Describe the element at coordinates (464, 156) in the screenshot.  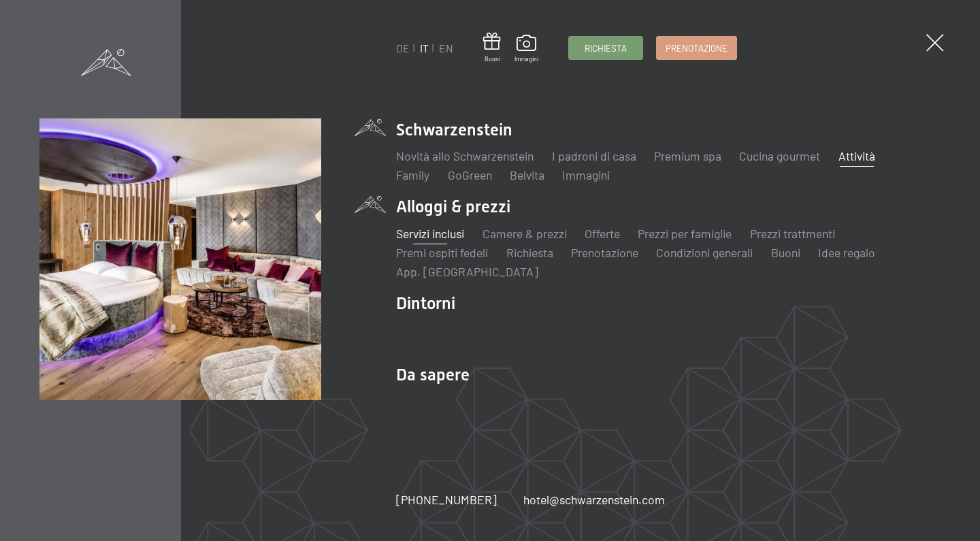
I see `a: Novità allo Schwarzenstein` at that location.